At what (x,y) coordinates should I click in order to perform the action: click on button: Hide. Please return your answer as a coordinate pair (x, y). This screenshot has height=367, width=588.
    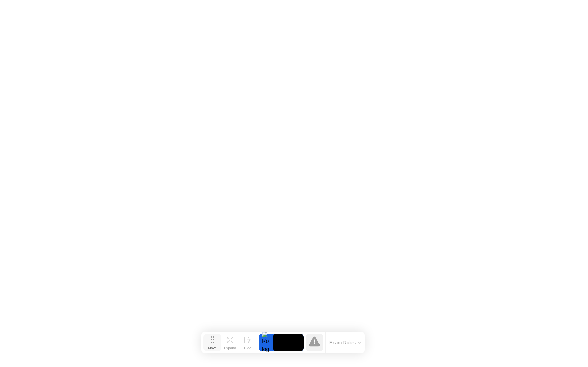
    Looking at the image, I should click on (248, 343).